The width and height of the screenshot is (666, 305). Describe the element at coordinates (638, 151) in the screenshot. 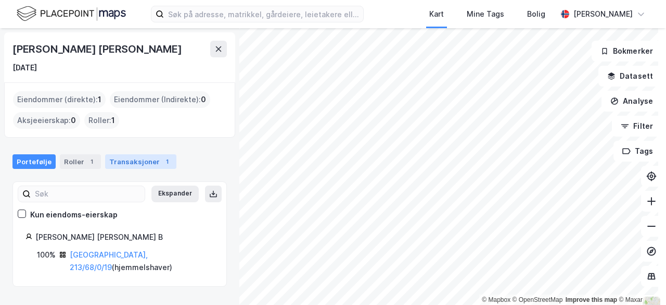

I see `button: Tags` at that location.